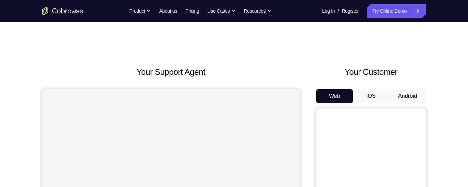  What do you see at coordinates (328, 11) in the screenshot?
I see `a: Log In` at bounding box center [328, 11].